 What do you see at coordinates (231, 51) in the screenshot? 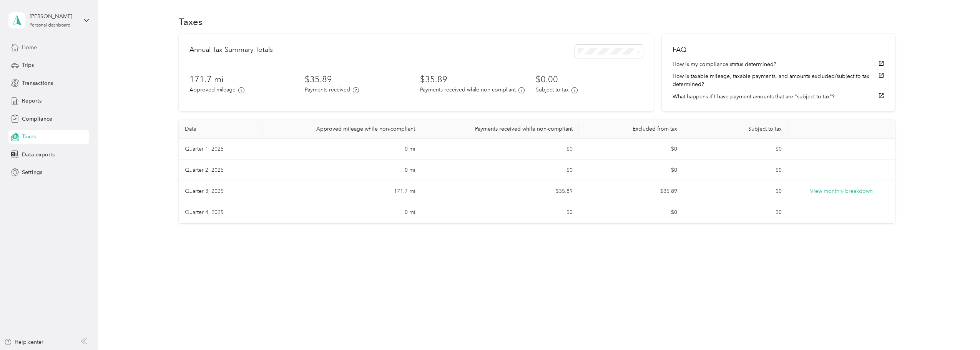
I see `h2: Annual Tax Summary Totals` at bounding box center [231, 51].